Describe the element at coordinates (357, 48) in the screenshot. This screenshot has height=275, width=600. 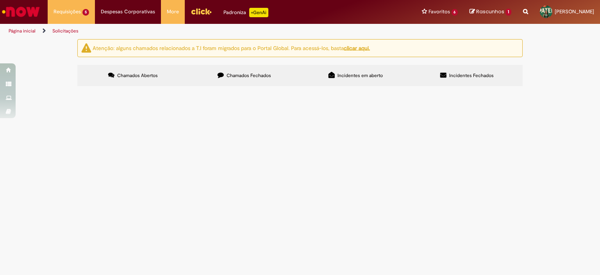
I see `a: clicar aqui.` at that location.